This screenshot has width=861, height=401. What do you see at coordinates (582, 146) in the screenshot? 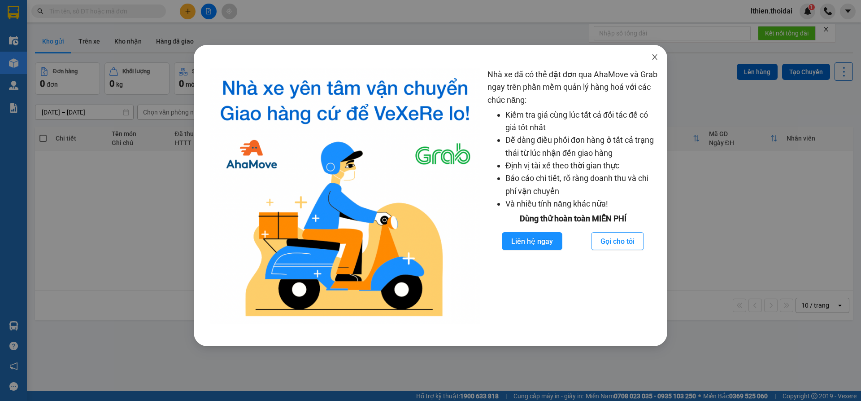
I see `li: Dễ dàng điều phối đơn hàng ở tất cả trạng thái từ lúc nhận đến giao hàng` at bounding box center [582, 146].